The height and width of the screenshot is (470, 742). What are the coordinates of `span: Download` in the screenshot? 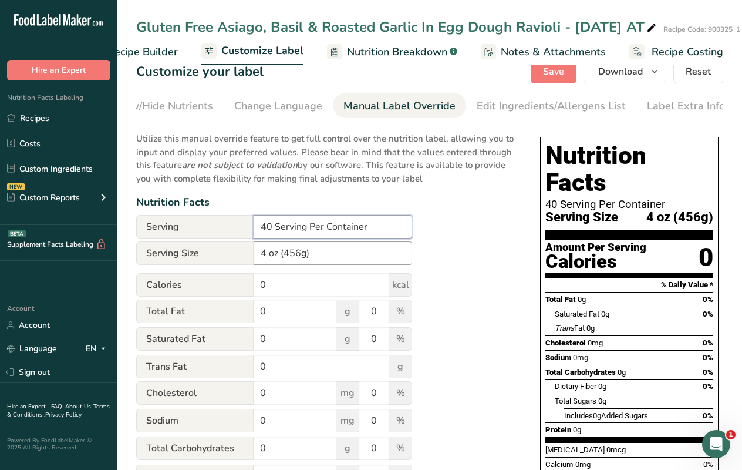 It's located at (620, 72).